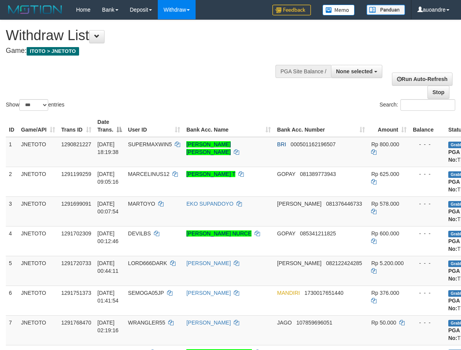 This screenshot has height=350, width=461. What do you see at coordinates (428, 105) in the screenshot?
I see `input: Search:` at bounding box center [428, 105].